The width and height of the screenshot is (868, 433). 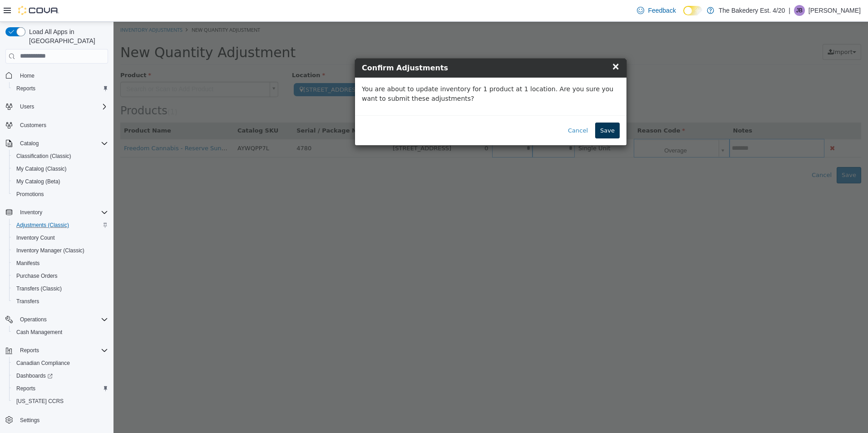 I want to click on button: Manifests, so click(x=60, y=264).